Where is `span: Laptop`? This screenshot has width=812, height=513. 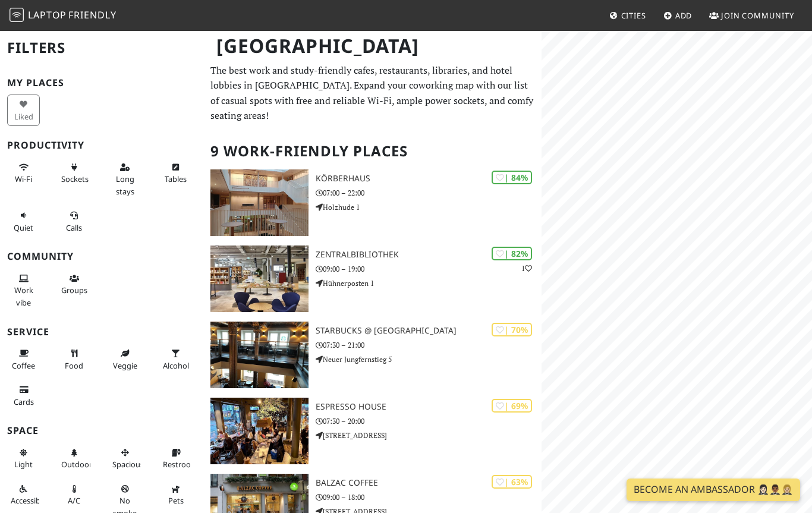 span: Laptop is located at coordinates (47, 15).